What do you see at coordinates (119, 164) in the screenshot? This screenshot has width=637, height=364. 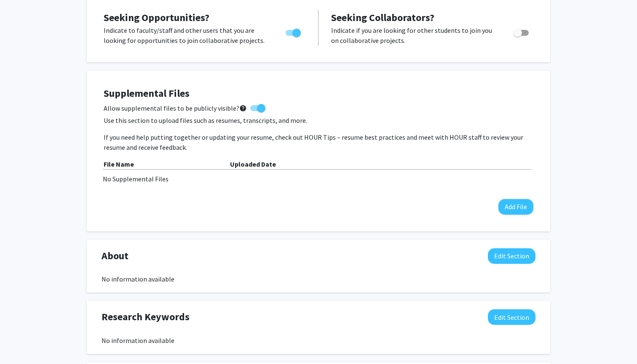 I see `b: File Name` at bounding box center [119, 164].